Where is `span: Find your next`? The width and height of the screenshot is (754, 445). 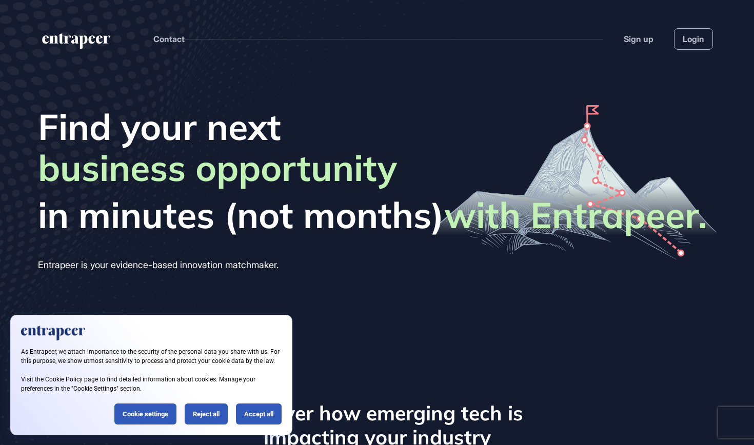 span: Find your next is located at coordinates (372, 127).